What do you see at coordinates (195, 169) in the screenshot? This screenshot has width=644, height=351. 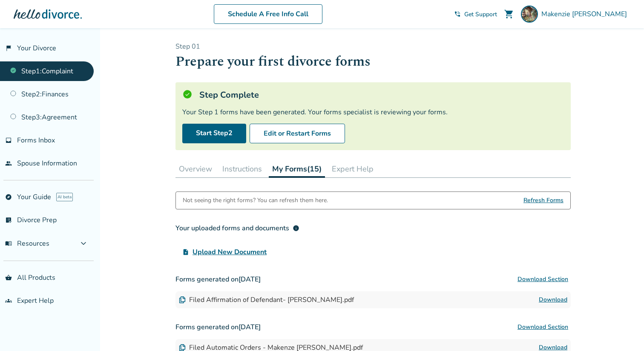 I see `button: Overview` at bounding box center [195, 169].